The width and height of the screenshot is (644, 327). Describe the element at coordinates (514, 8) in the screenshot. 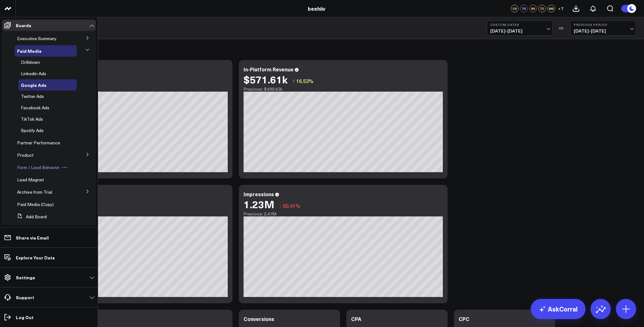

I see `div: CS` at that location.